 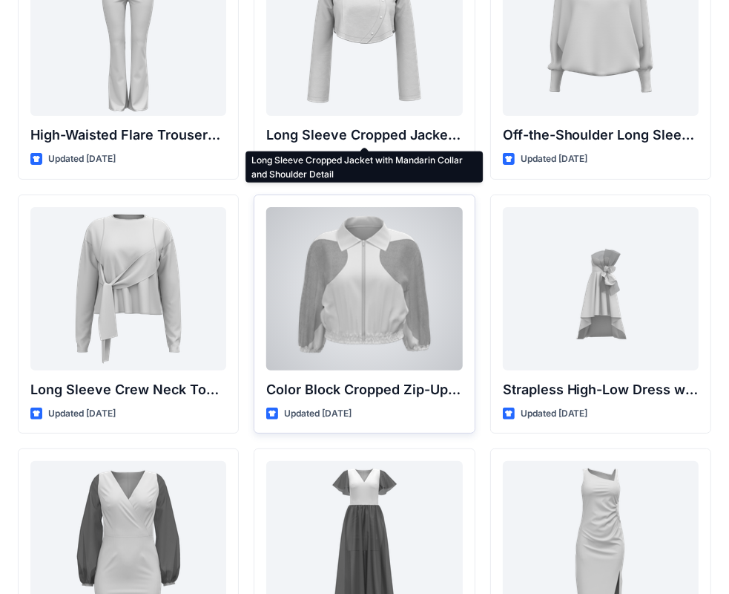 I want to click on a: Strapless High-Low Dress with Side Bow Detail, so click(x=601, y=289).